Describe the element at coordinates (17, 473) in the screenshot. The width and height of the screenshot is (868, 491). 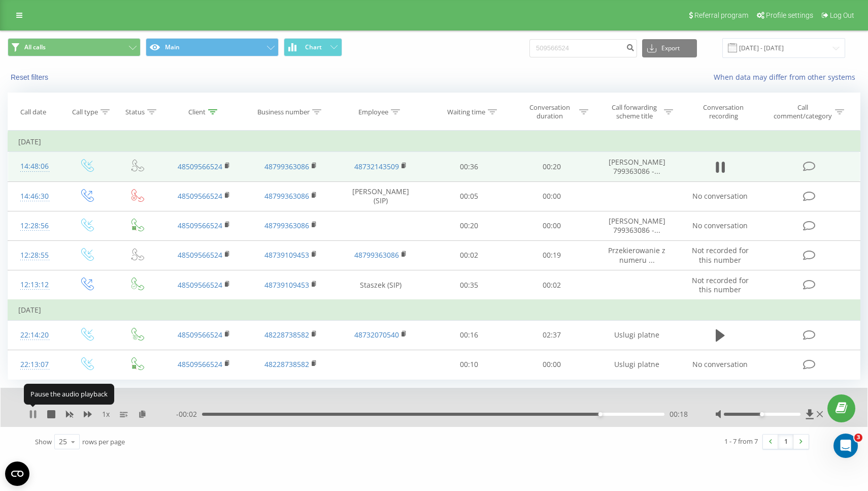
I see `button: Open CMP widget` at that location.